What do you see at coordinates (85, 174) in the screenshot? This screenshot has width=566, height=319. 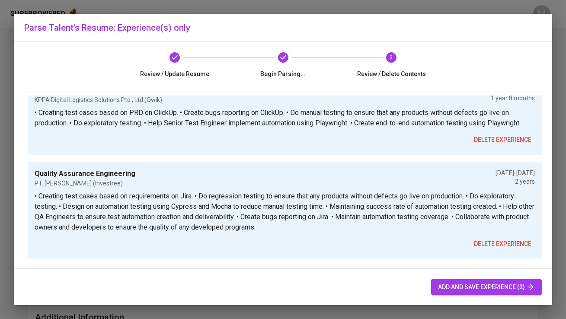 I see `p: Quality Assurance Engineering` at bounding box center [85, 174].